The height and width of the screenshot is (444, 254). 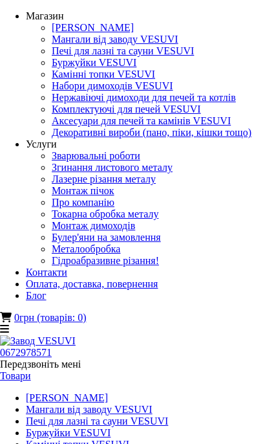 What do you see at coordinates (144, 97) in the screenshot?
I see `a: Нержавіючі димоходи для печей та котлів` at bounding box center [144, 97].